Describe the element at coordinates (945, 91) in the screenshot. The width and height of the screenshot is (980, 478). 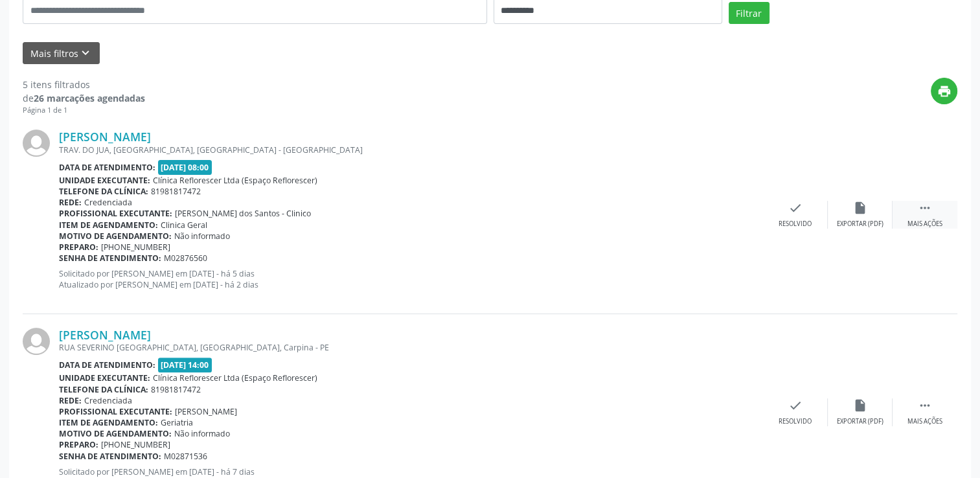
I see `i: print` at that location.